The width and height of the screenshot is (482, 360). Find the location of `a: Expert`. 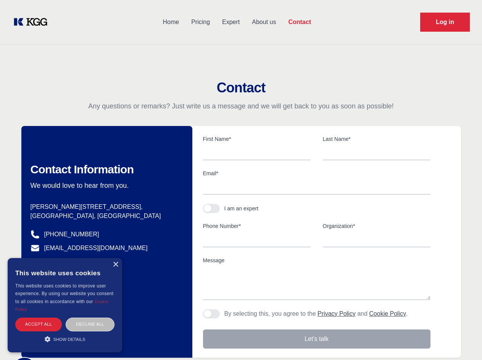

a: Expert is located at coordinates (231, 22).